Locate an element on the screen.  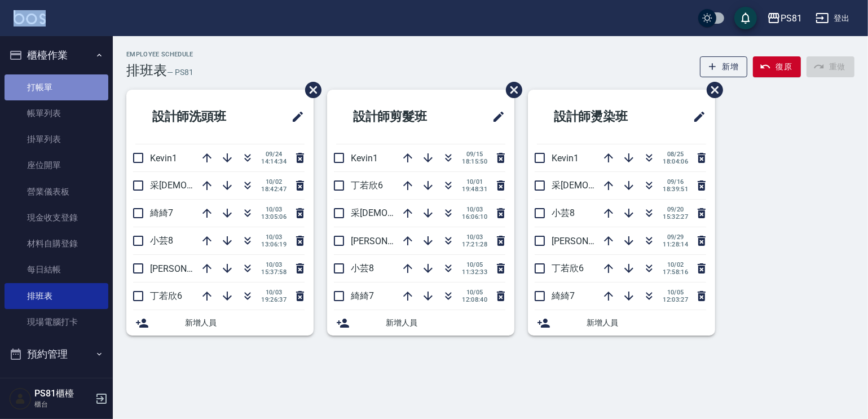
button: 櫃檯作業 is located at coordinates (57, 55).